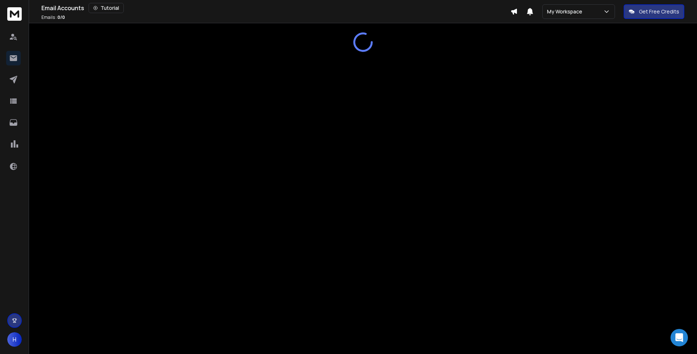 This screenshot has width=697, height=354. What do you see at coordinates (654, 12) in the screenshot?
I see `button: Get Free Credits` at bounding box center [654, 12].